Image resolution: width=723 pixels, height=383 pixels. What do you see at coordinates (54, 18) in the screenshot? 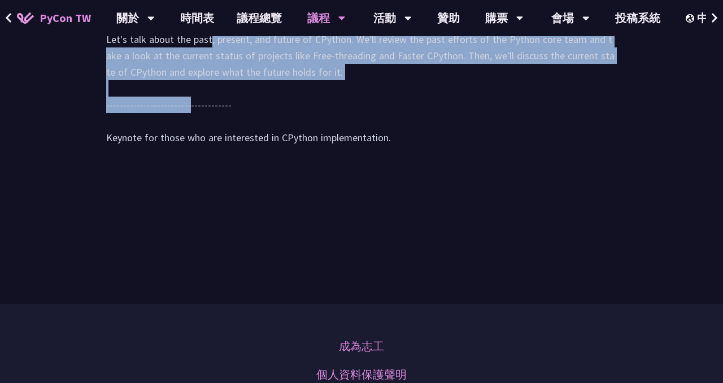
I see `a: PyCon TW` at bounding box center [54, 18].